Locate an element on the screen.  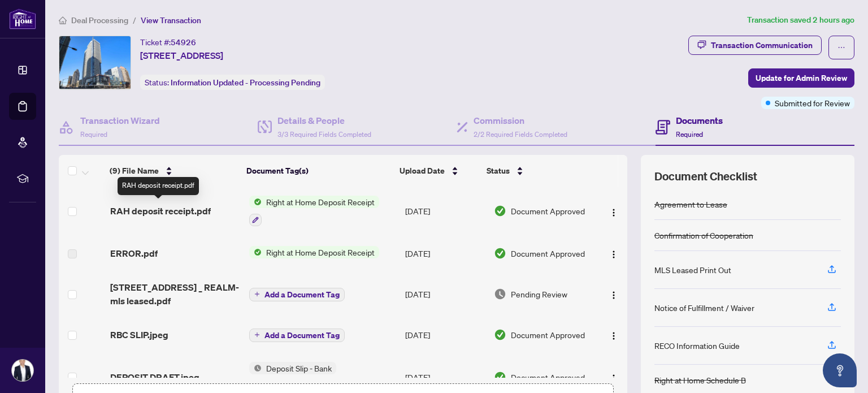
th: Status is located at coordinates (535, 171).